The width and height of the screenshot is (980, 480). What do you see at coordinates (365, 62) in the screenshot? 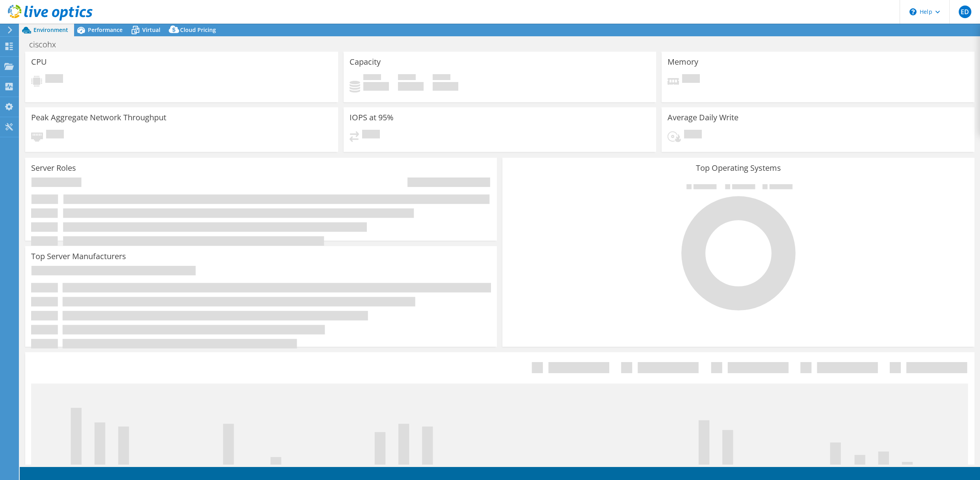
I see `h3: Capacity` at bounding box center [365, 62].